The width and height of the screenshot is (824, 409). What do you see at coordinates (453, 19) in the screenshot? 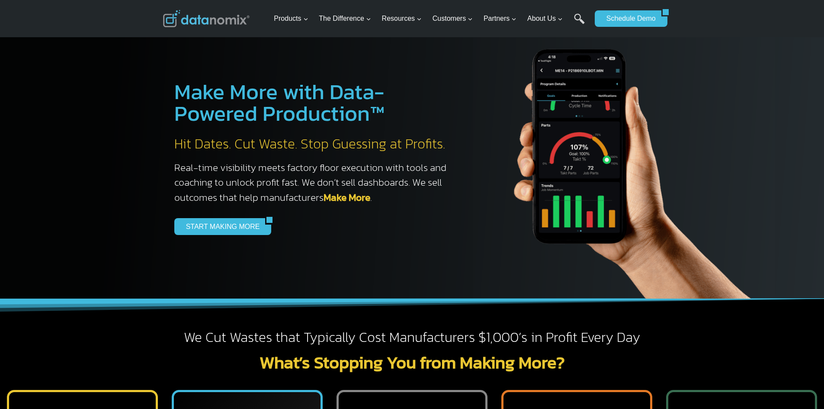
I see `span: Customers` at bounding box center [453, 19].